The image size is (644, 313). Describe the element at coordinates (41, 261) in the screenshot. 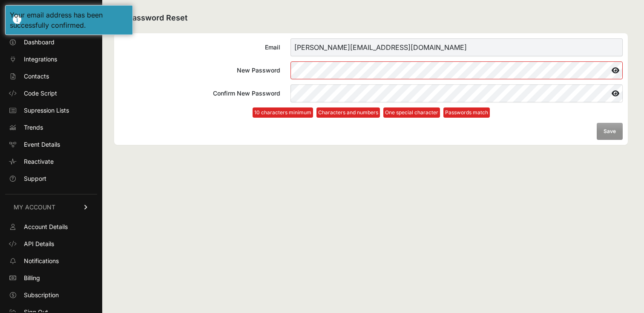

I see `span: Notifications` at that location.